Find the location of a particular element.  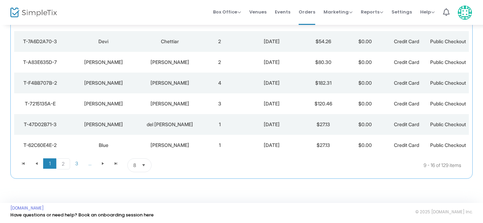

span: Venues is located at coordinates (258, 12).